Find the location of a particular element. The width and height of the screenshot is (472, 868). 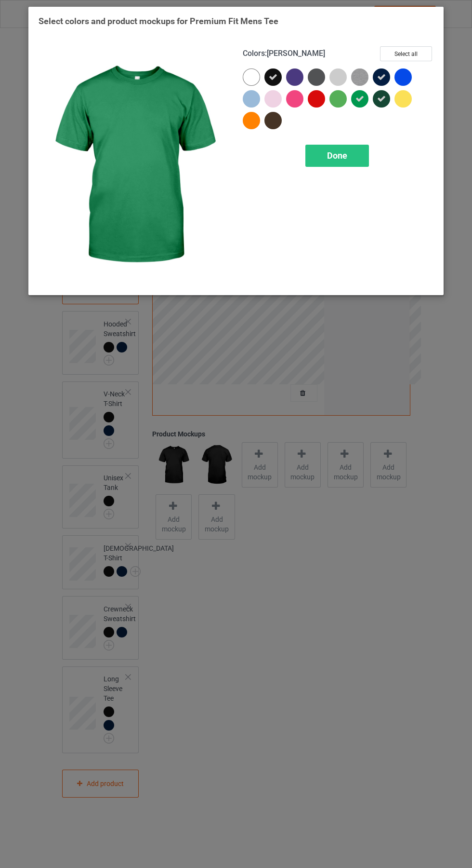

button: Select all is located at coordinates (406, 54).